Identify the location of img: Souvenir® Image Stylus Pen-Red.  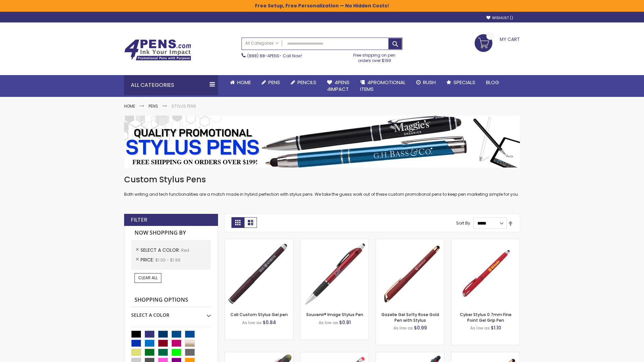
(335, 273).